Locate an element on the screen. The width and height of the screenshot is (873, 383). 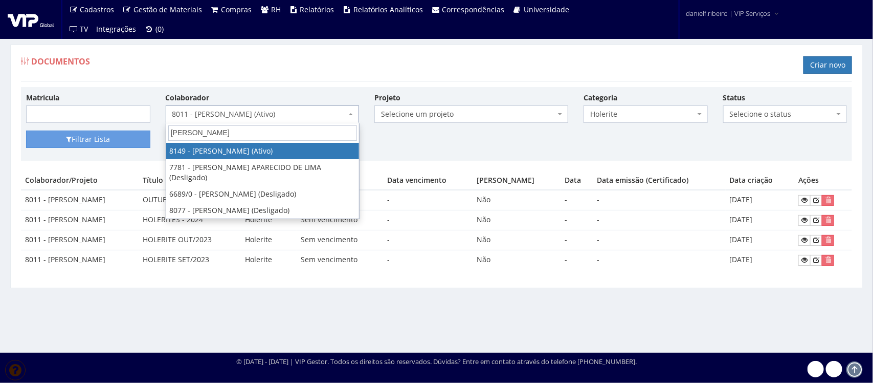
a: Integrações is located at coordinates (117, 29).